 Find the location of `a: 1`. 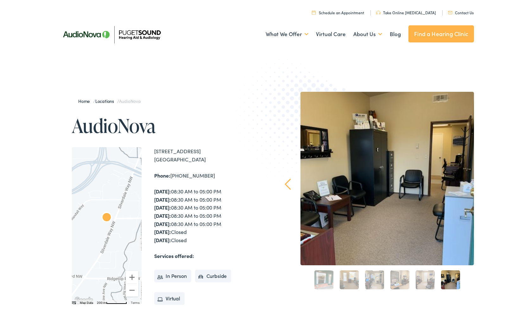

a: 1 is located at coordinates (324, 280).